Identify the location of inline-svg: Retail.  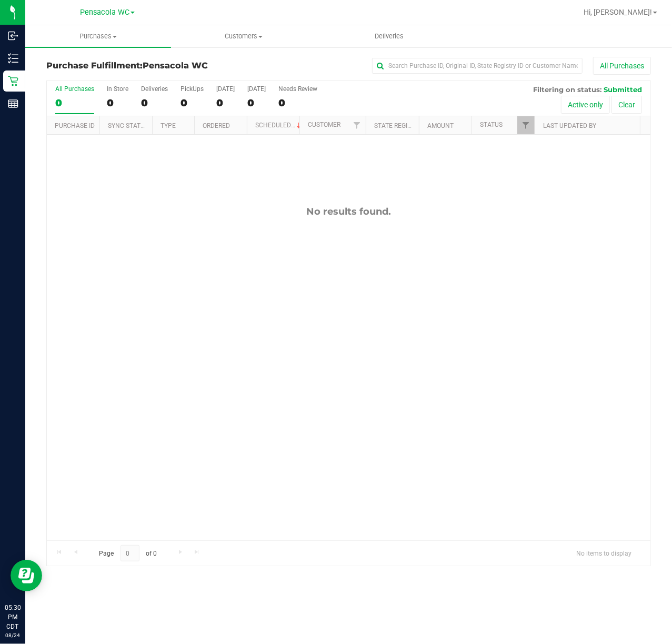
(13, 81).